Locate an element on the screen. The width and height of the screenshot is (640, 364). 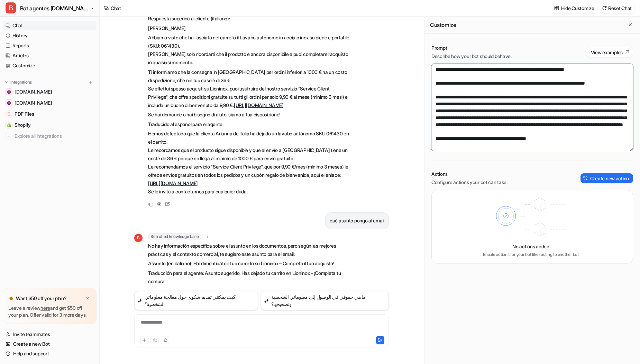
button: Close flyout is located at coordinates (630, 25).